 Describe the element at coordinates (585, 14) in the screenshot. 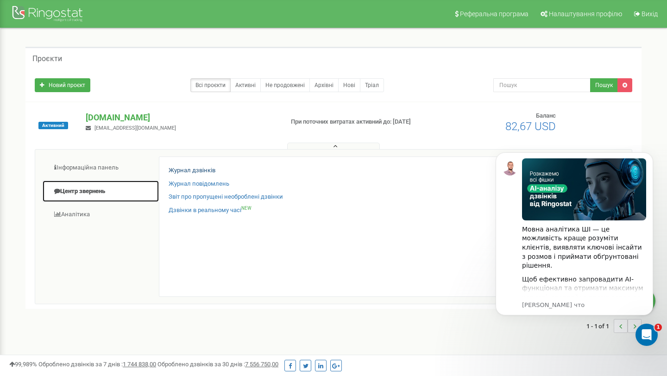

I see `span: Налаштування профілю` at that location.